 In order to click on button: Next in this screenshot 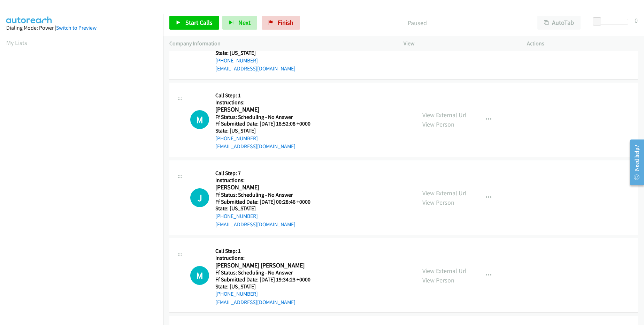, I will do `click(240, 23)`.